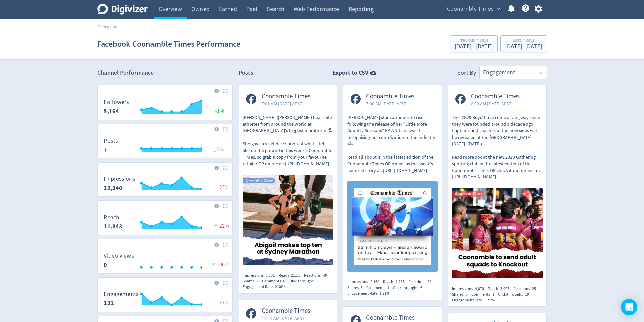 This screenshot has width=644, height=322. Describe the element at coordinates (169, 44) in the screenshot. I see `h1: Facebook Coonamble Times Performance` at that location.